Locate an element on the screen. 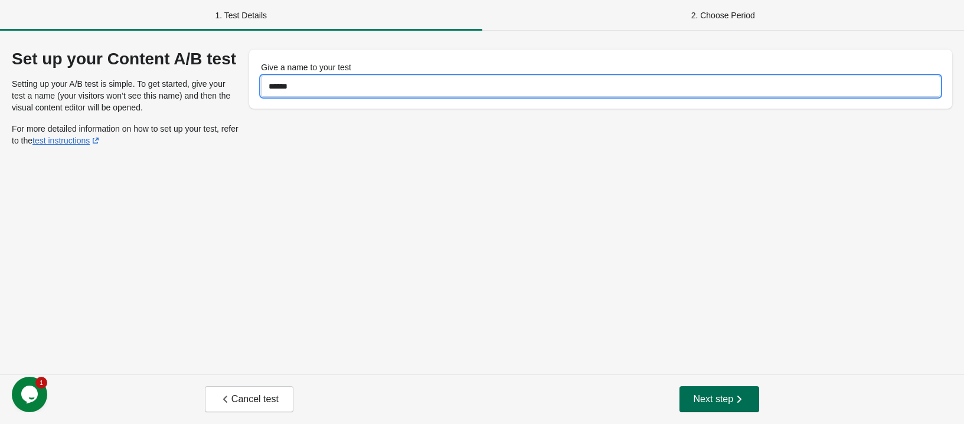 Image resolution: width=964 pixels, height=424 pixels. button: Cancel test is located at coordinates (249, 399).